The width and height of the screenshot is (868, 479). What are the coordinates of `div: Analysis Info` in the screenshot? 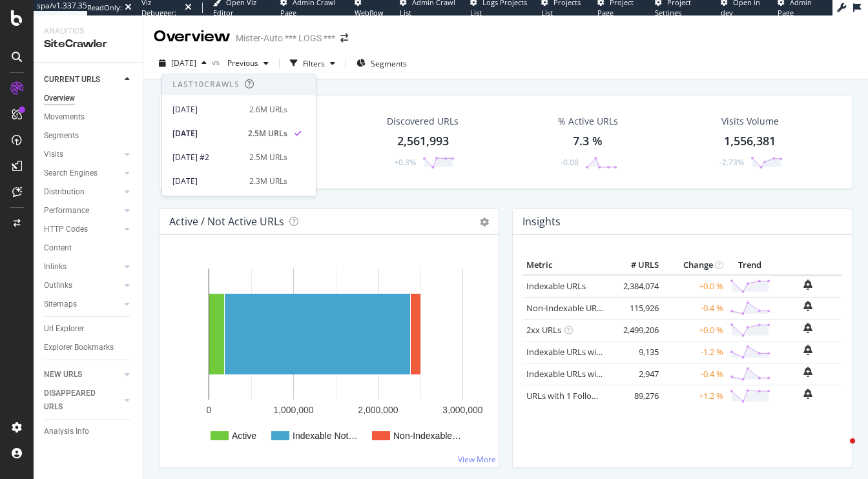 It's located at (66, 431).